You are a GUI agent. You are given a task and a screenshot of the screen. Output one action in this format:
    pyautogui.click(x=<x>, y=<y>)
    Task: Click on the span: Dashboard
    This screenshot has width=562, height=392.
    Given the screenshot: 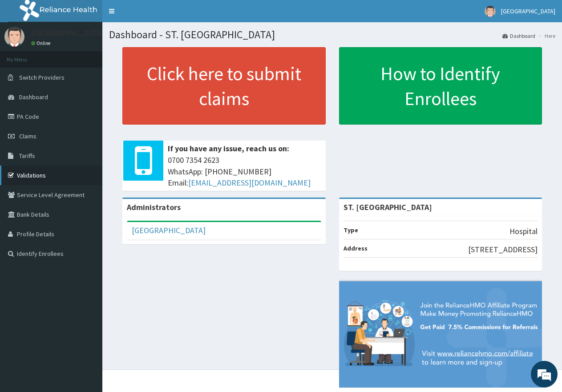 What is the action you would take?
    pyautogui.click(x=34, y=97)
    